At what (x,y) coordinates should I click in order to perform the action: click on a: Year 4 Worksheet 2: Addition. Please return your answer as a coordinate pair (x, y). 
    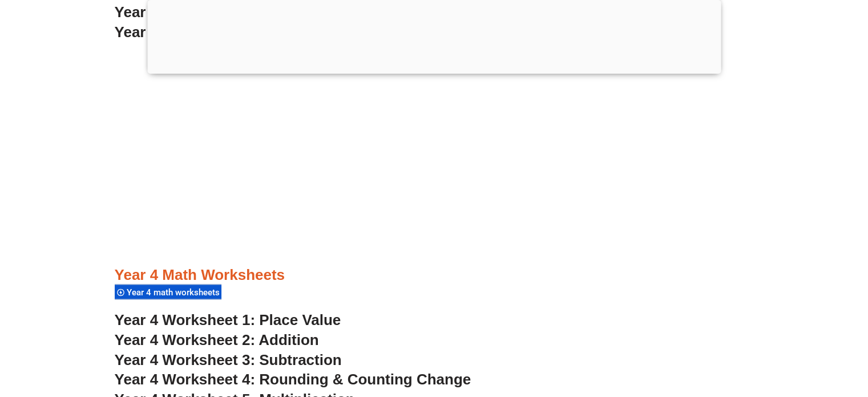
    Looking at the image, I should click on (217, 339).